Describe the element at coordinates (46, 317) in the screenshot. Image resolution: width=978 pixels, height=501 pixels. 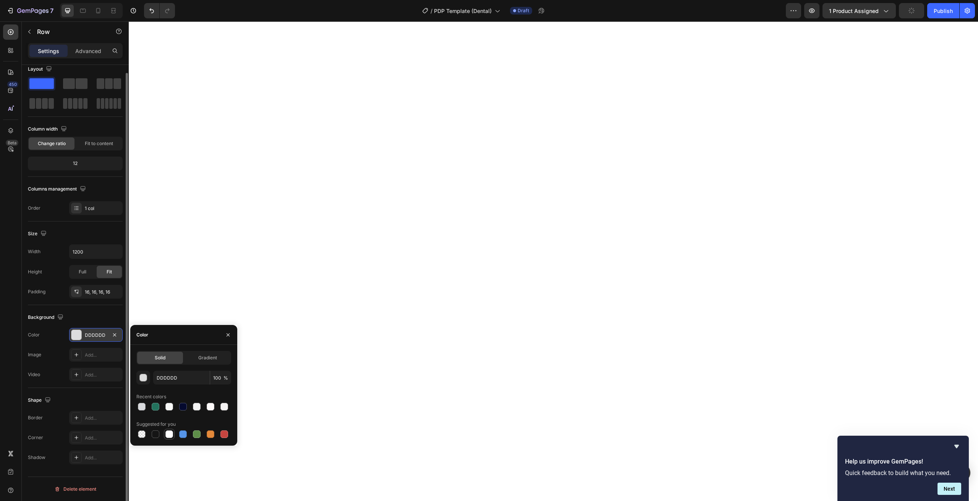
I see `div: Background` at that location.